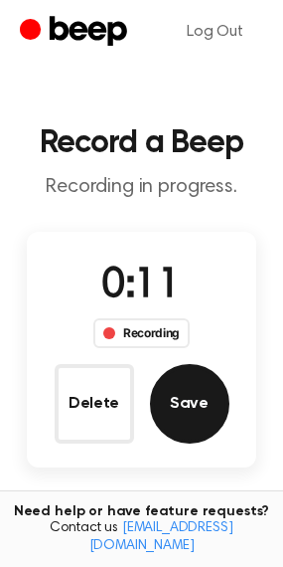  I want to click on button: Save Audio Record, so click(190, 404).